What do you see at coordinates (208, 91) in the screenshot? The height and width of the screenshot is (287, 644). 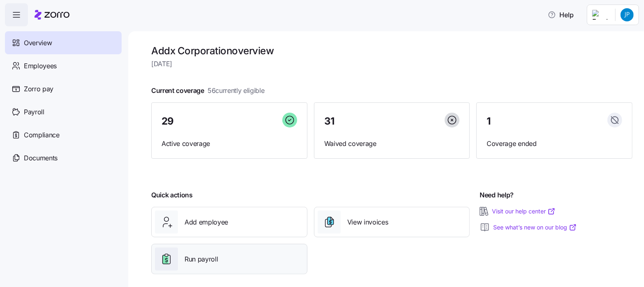 I see `span: Current coverage` at bounding box center [208, 91].